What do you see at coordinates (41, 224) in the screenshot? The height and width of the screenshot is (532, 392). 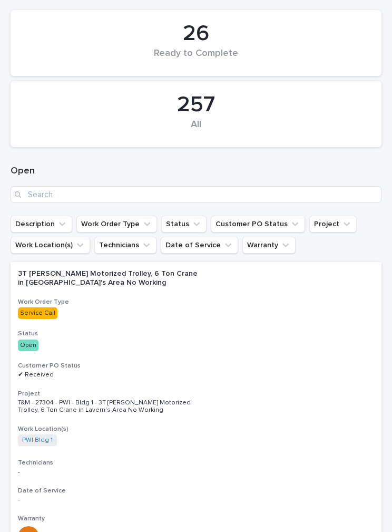 I see `button: Description` at bounding box center [41, 224].